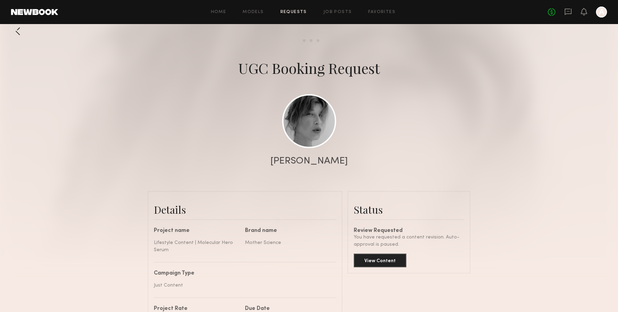 The width and height of the screenshot is (618, 312). Describe the element at coordinates (242, 286) in the screenshot. I see `div: Just Content` at that location.